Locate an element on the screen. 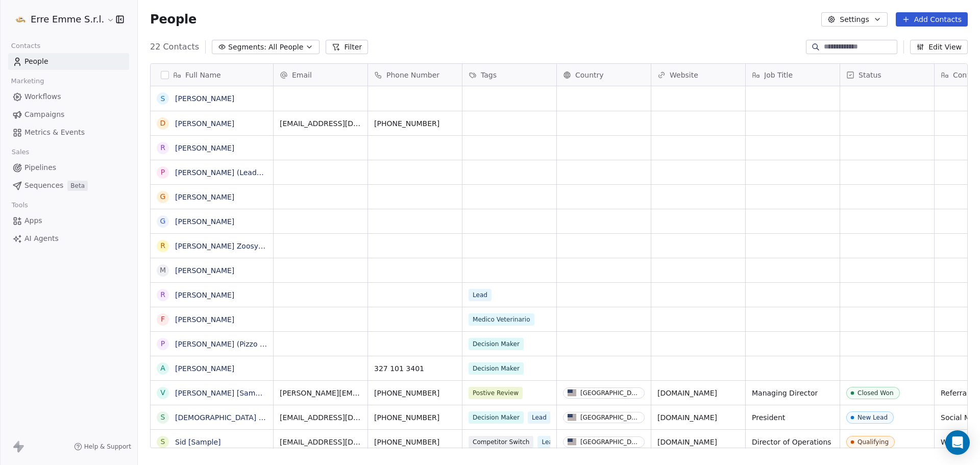 The height and width of the screenshot is (465, 980). div: Tags is located at coordinates (509, 74).